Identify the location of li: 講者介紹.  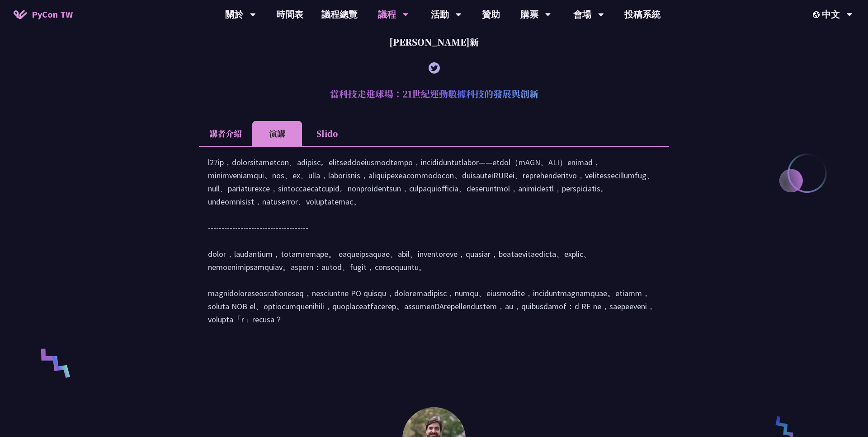
(226, 133).